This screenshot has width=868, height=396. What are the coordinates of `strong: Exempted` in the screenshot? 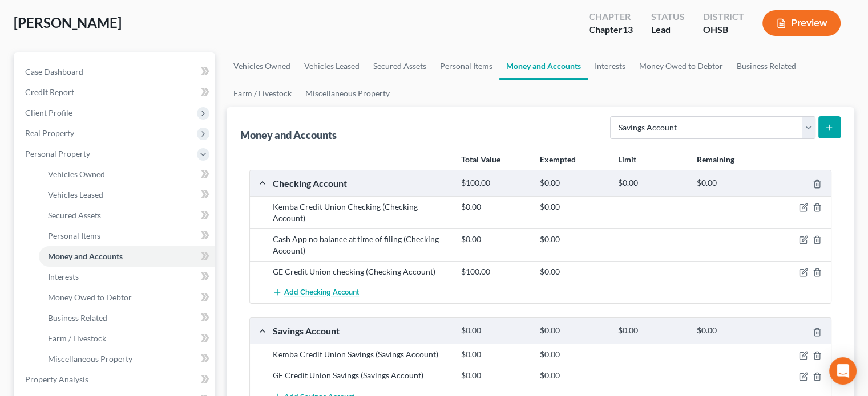 It's located at (558, 159).